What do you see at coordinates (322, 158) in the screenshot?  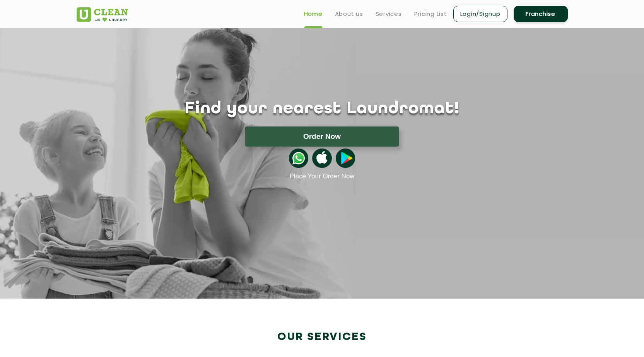 I see `img: apple-icon.png` at bounding box center [322, 158].